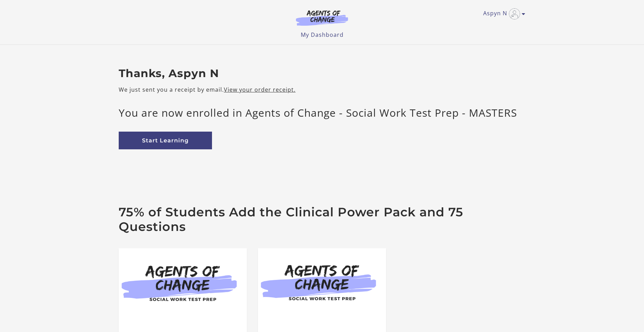 This screenshot has height=332, width=644. Describe the element at coordinates (322, 90) in the screenshot. I see `p: We just sent you a receipt by email.` at that location.